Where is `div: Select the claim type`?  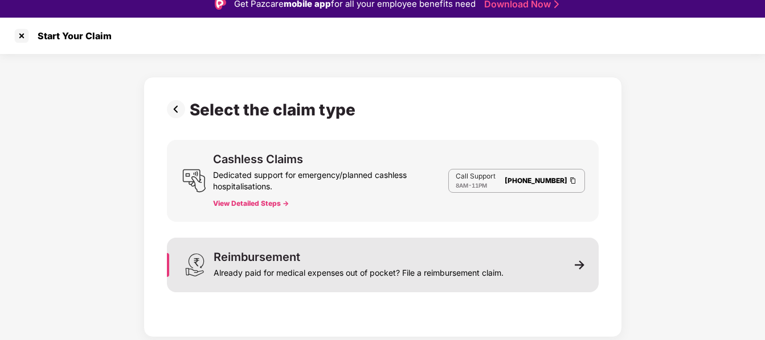 div: Select the claim type is located at coordinates (274, 110).